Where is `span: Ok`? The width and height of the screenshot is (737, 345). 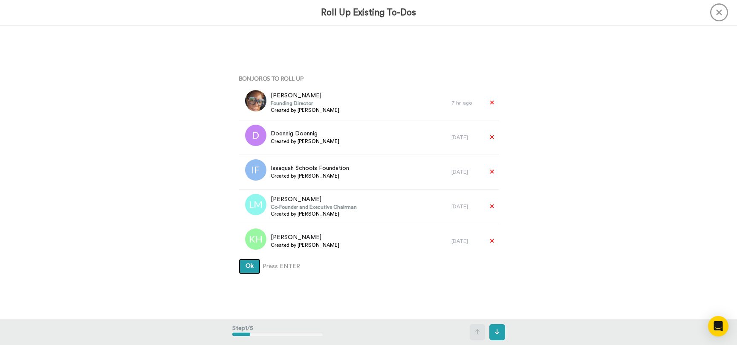
span: Ok is located at coordinates (250, 266).